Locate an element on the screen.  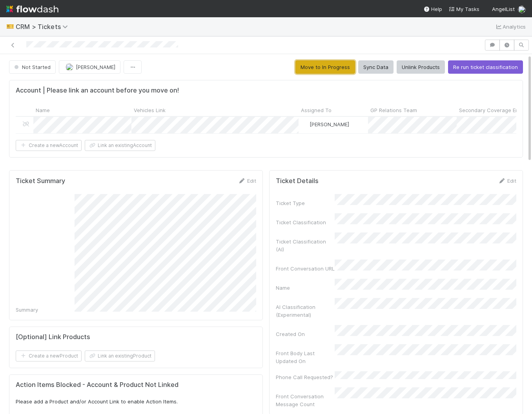
h5: Ticket Summary is located at coordinates (40, 181).